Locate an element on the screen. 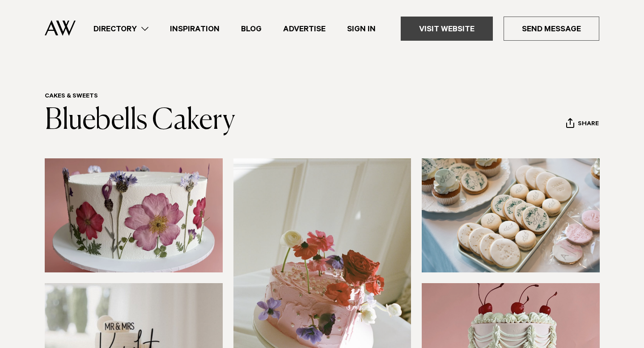 The width and height of the screenshot is (644, 348). a: Advertise is located at coordinates (304, 29).